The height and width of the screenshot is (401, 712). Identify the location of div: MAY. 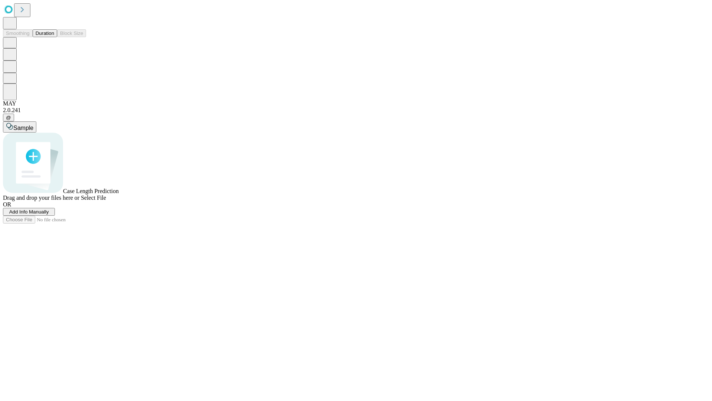
(356, 103).